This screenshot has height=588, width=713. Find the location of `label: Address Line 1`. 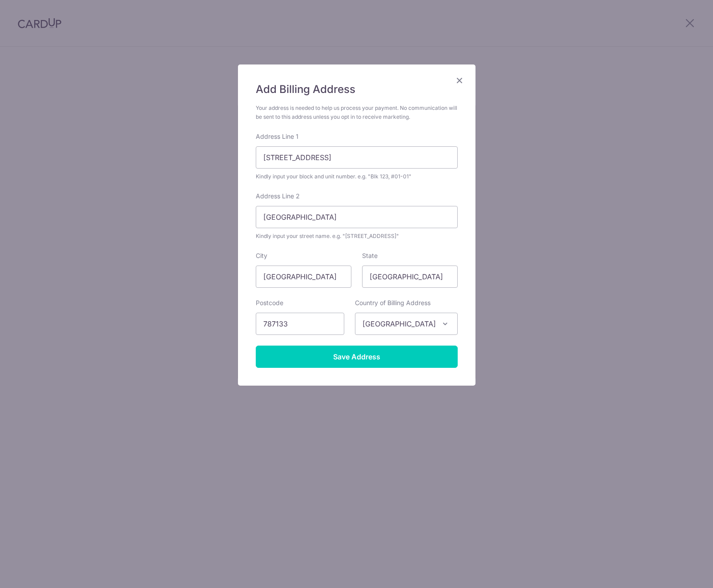

label: Address Line 1 is located at coordinates (277, 137).